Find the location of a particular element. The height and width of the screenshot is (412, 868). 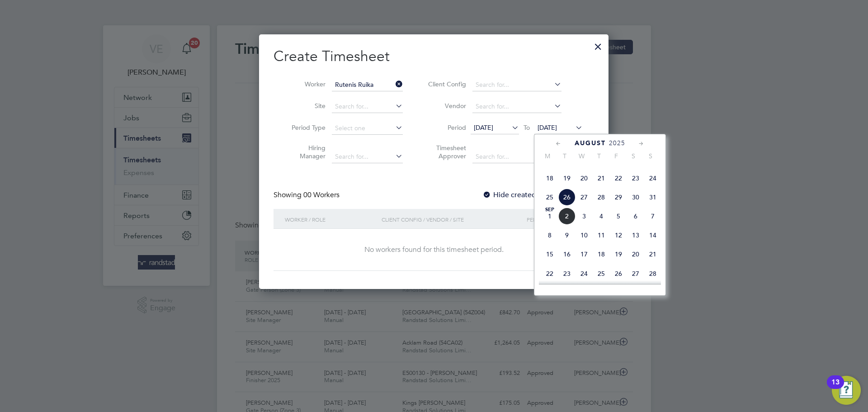

label: Timesheet Approver is located at coordinates (446, 152).